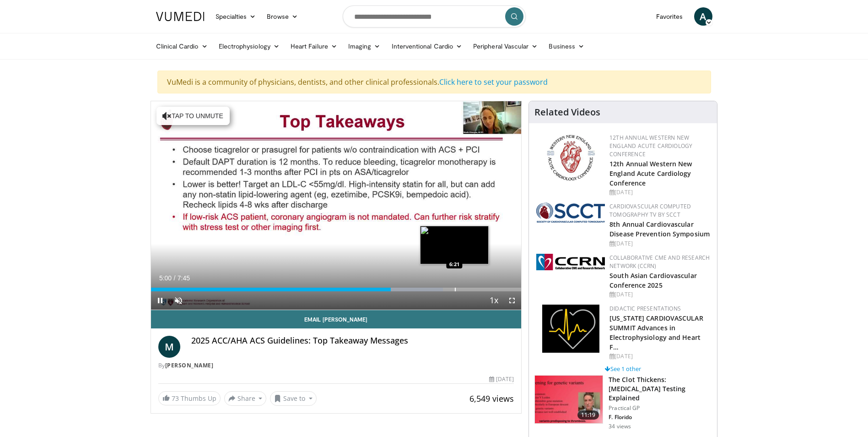 The height and width of the screenshot is (437, 868). I want to click on button: Fullscreen, so click(512, 301).